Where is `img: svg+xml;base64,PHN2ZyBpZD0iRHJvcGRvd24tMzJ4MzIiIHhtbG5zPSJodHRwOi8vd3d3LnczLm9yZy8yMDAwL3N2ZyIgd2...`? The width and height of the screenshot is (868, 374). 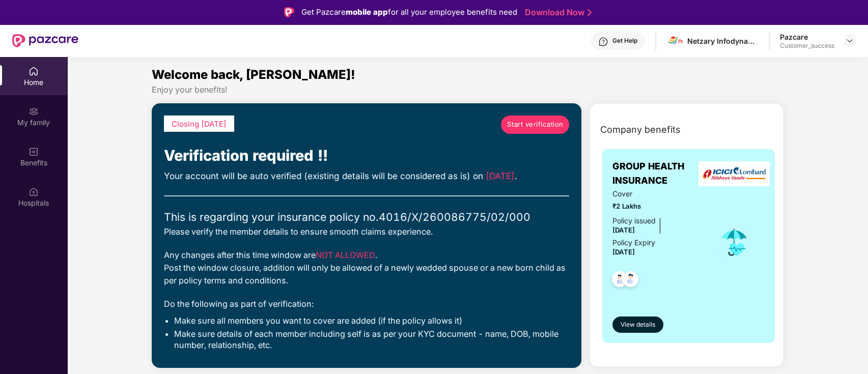
img: svg+xml;base64,PHN2ZyBpZD0iRHJvcGRvd24tMzJ4MzIiIHhtbG5zPSJodHRwOi8vd3d3LnczLm9yZy8yMDAwL3N2ZyIgd2... is located at coordinates (850, 41).